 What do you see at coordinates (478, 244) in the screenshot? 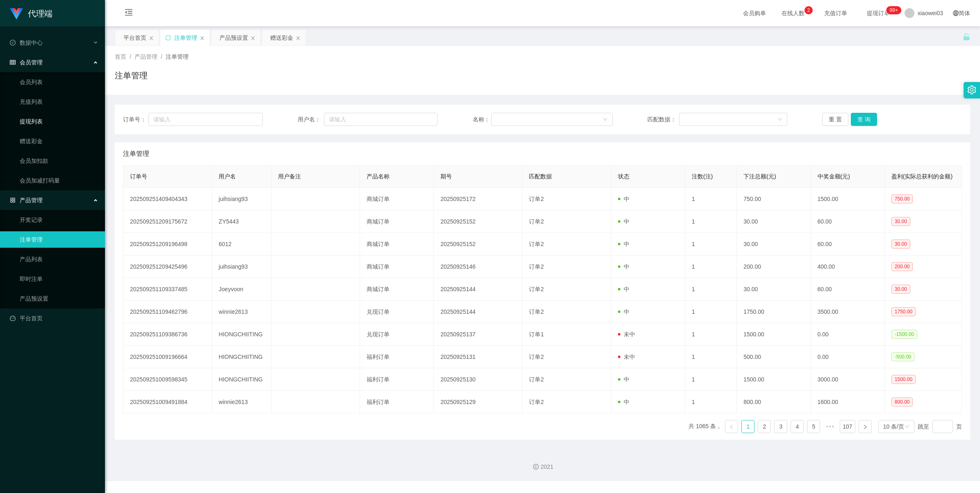
I see `td: 20250925152` at bounding box center [478, 244].